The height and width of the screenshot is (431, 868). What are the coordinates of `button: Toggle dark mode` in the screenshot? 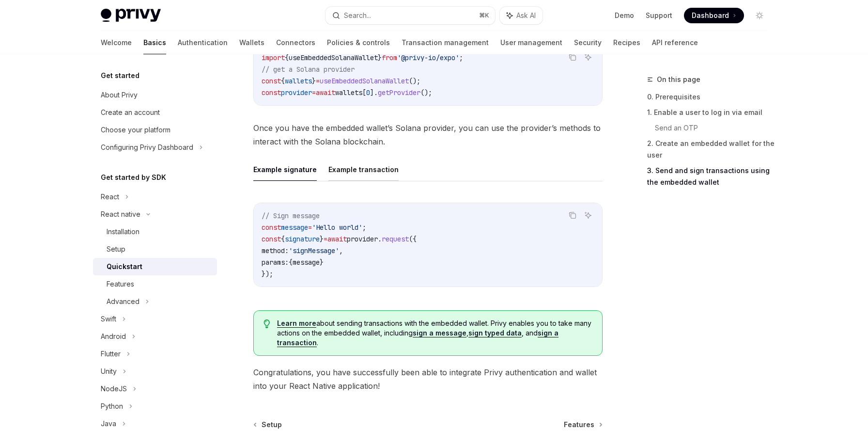 It's located at (759, 15).